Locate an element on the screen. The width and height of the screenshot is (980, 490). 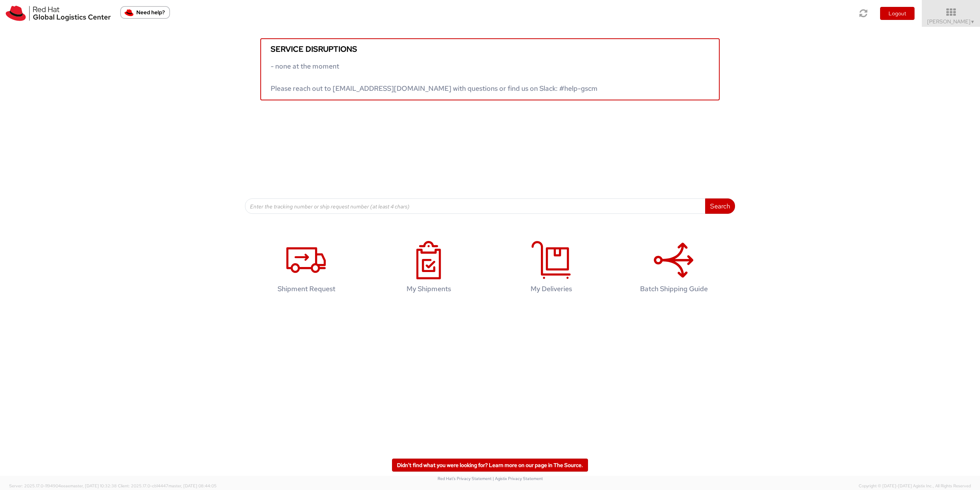
a: My Deliveries is located at coordinates (551, 269).